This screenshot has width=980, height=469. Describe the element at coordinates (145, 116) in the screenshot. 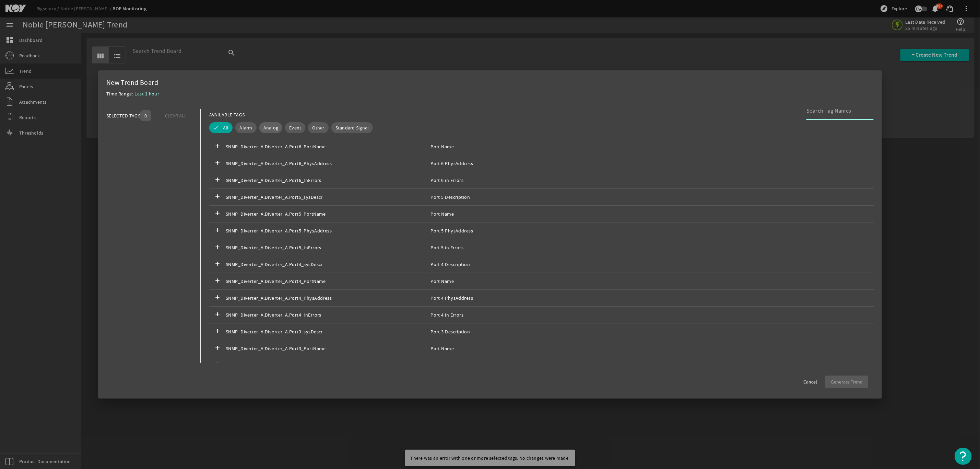

I see `span: 0` at that location.